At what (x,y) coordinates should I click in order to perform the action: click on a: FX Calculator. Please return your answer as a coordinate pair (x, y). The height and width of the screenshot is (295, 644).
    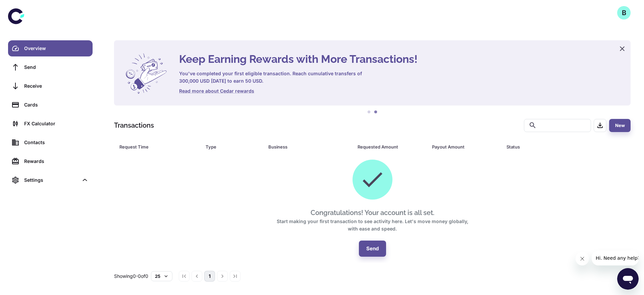
    Looking at the image, I should click on (50, 124).